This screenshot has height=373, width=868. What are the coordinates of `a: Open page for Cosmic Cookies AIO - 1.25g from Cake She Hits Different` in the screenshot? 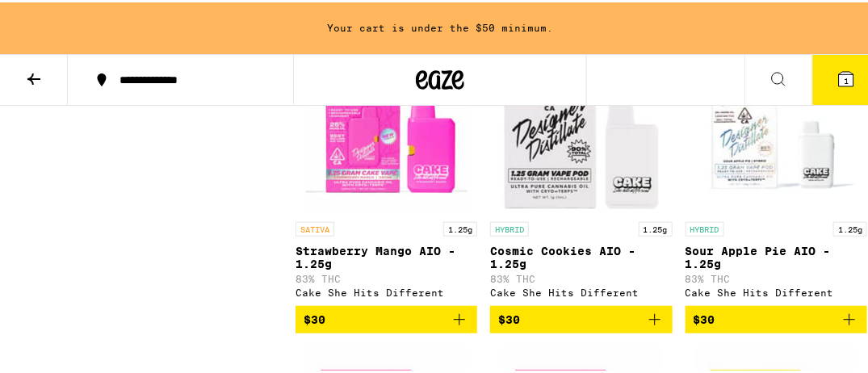 It's located at (581, 177).